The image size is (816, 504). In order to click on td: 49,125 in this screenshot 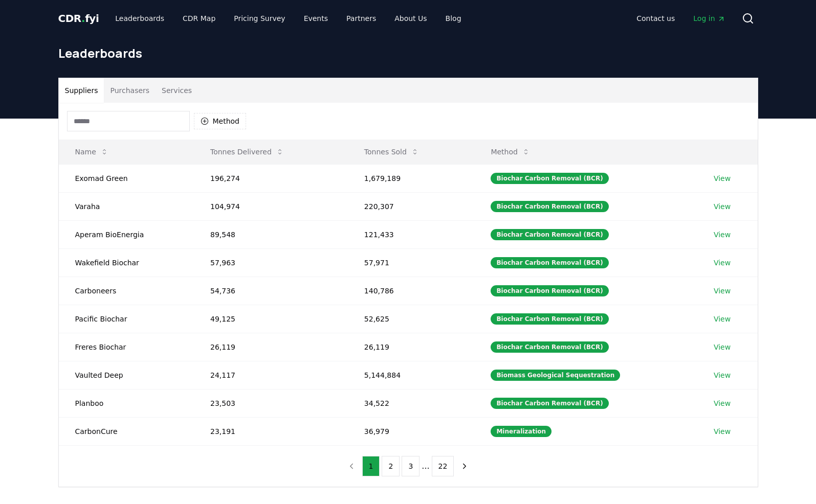, I will do `click(270, 319)`.